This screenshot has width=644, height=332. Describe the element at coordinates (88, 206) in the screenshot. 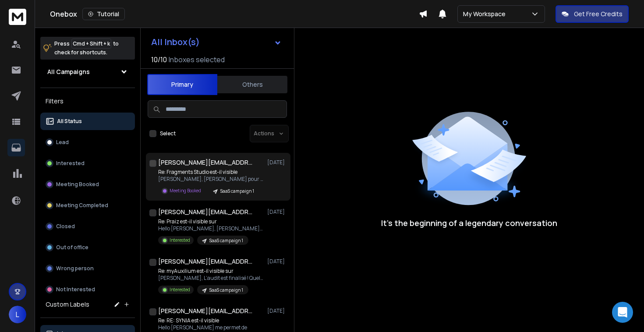

I see `button: Meeting Completed` at that location.